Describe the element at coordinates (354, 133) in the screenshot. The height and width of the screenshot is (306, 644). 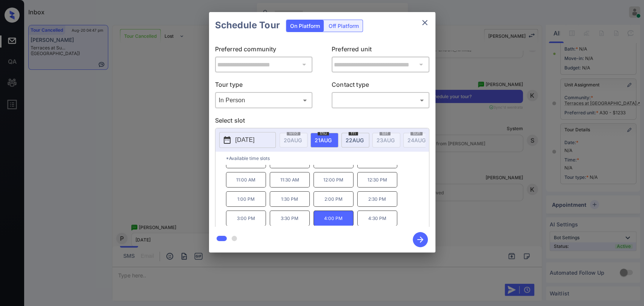
I see `span: fri` at that location.